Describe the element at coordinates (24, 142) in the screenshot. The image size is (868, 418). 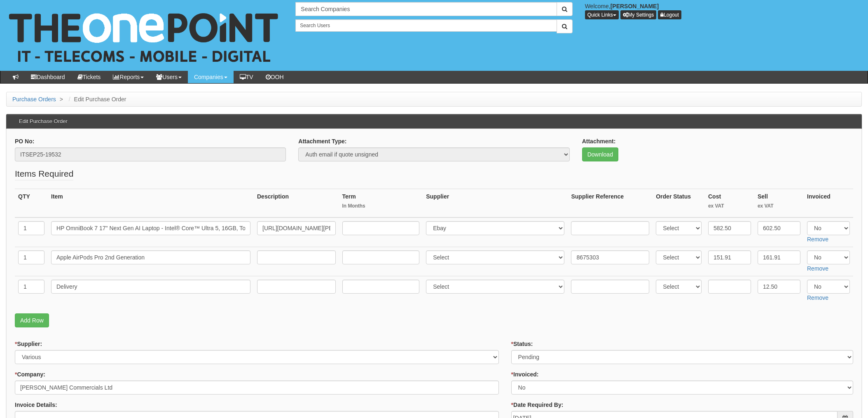
I see `label: PO No:` at that location.